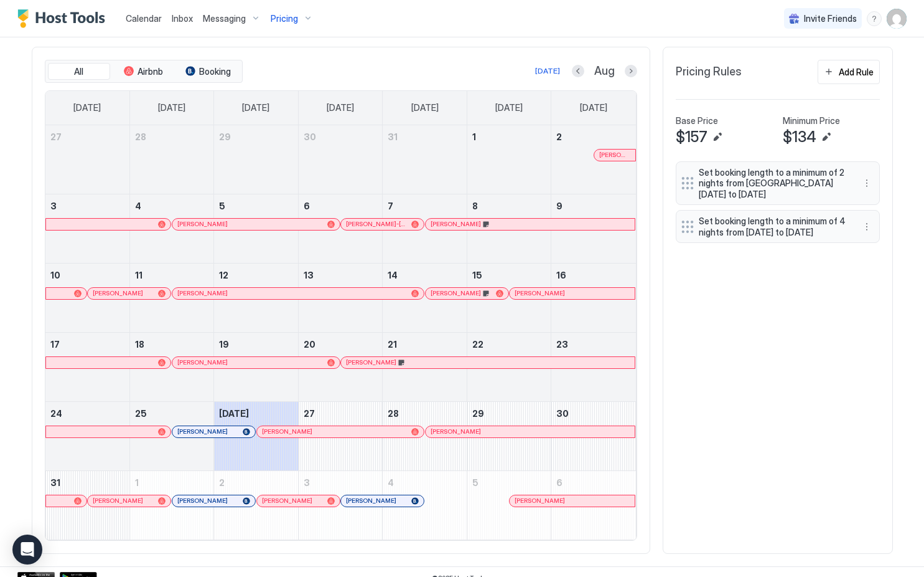 This screenshot has width=924, height=577. Describe the element at coordinates (256, 366) in the screenshot. I see `td: August 19, 2025` at that location.